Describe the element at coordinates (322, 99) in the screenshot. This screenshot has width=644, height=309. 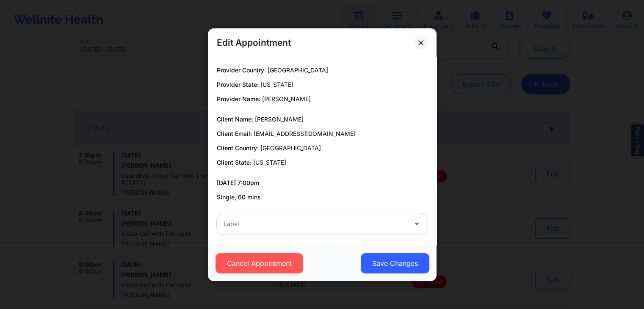
I see `p: Provider Name:` at that location.